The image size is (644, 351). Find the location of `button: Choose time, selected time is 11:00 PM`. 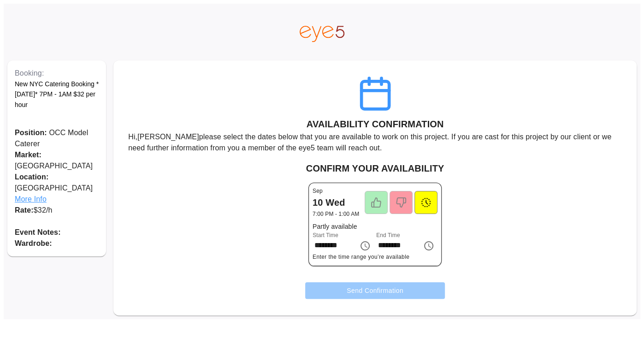

button: Choose time, selected time is 11:00 PM is located at coordinates (429, 246).